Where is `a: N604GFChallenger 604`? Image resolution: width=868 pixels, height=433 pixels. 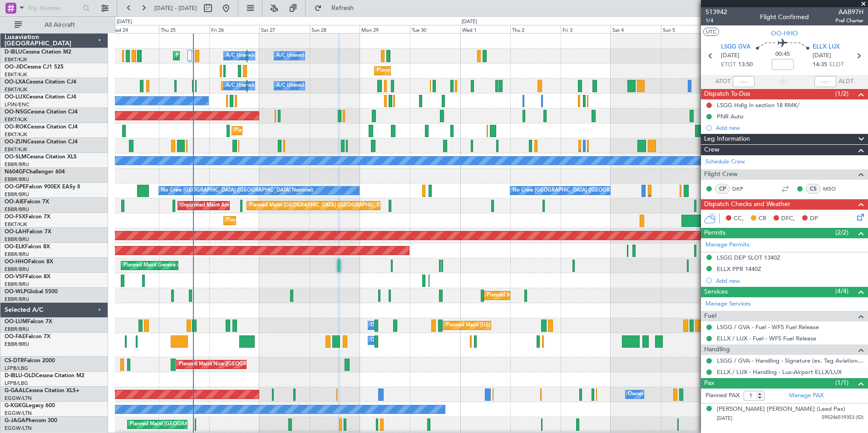 a: N604GFChallenger 604 is located at coordinates (34, 172).